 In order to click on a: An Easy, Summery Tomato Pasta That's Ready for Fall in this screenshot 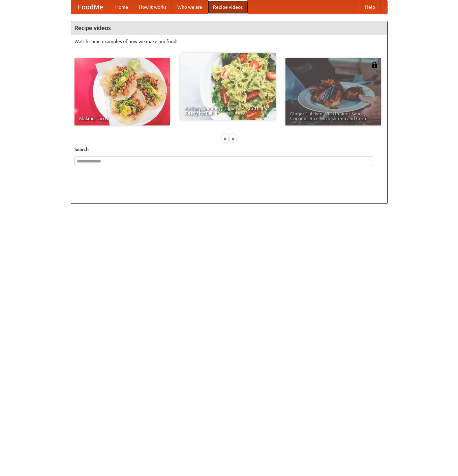, I will do `click(228, 87)`.